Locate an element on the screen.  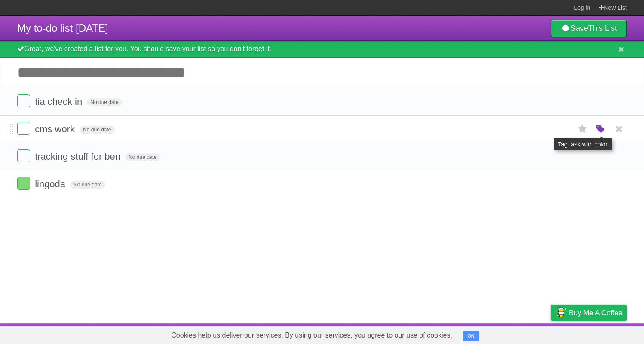
a: Privacy is located at coordinates (551, 333).